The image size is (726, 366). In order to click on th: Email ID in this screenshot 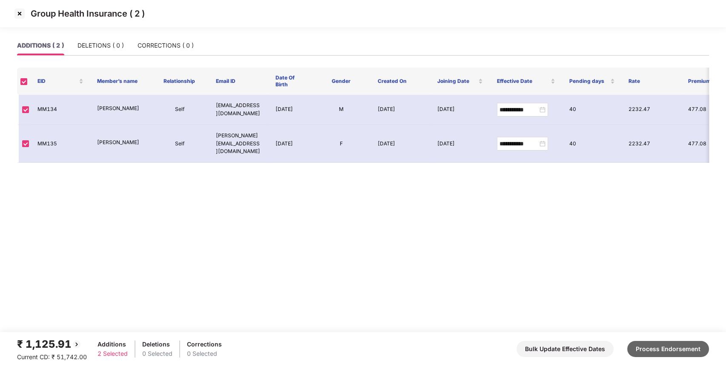, I will do `click(239, 81)`.